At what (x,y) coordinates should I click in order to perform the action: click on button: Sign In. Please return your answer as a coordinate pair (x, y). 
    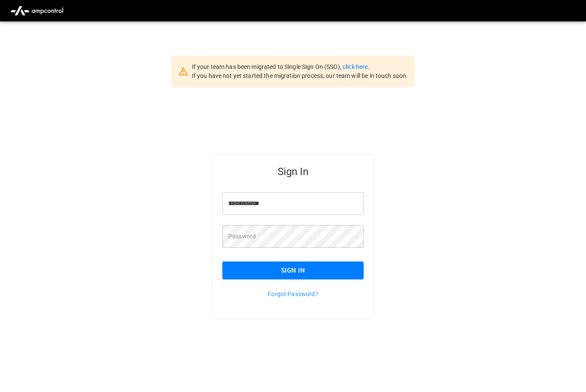
    Looking at the image, I should click on (293, 271).